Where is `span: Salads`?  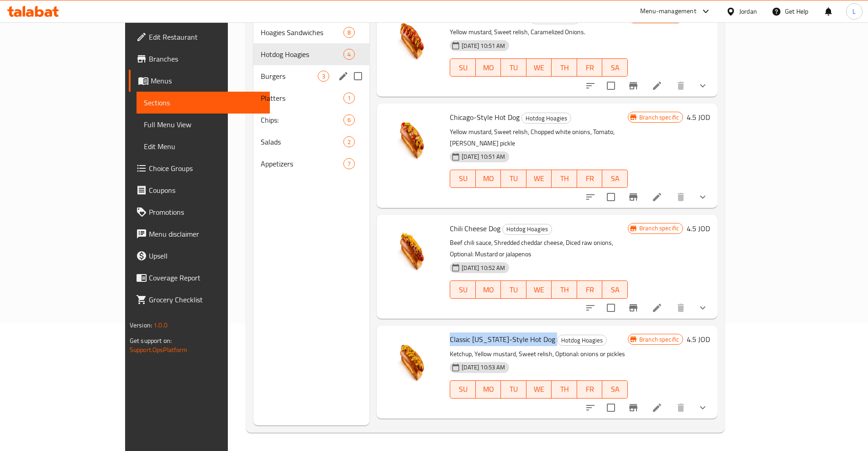
span: Salads is located at coordinates (302, 142).